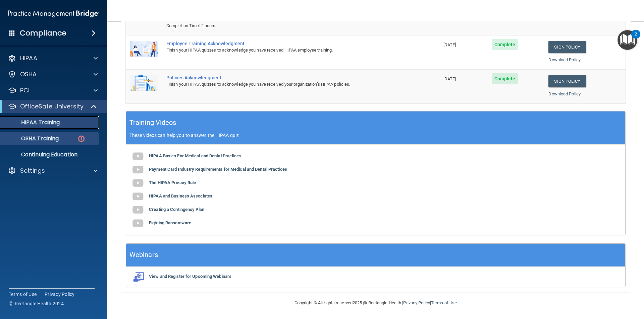 The height and width of the screenshot is (319, 644). What do you see at coordinates (172, 182) in the screenshot?
I see `b: The HIPAA Privacy Rule` at bounding box center [172, 182].